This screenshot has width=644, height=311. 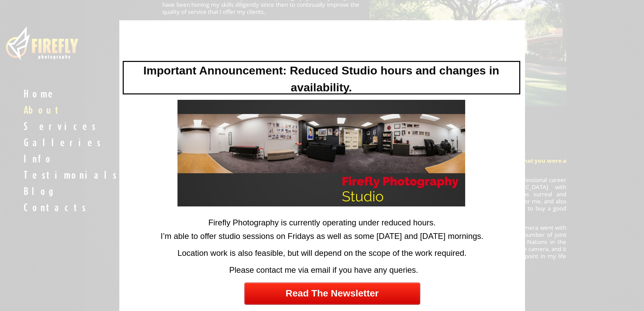 What do you see at coordinates (322, 254) in the screenshot?
I see `div: Location work is also feasible, but will depend on the scope of the work required.` at bounding box center [322, 254].